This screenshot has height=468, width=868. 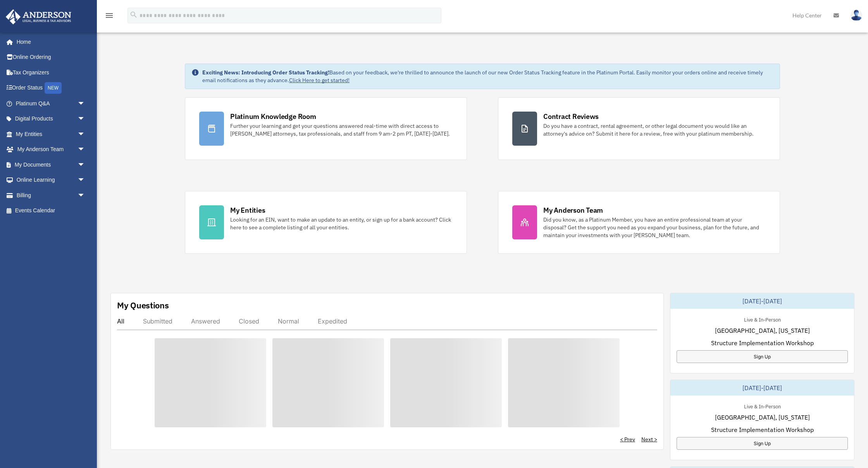 What do you see at coordinates (51, 134) in the screenshot?
I see `a: My Entitiesarrow_drop_down` at bounding box center [51, 134].